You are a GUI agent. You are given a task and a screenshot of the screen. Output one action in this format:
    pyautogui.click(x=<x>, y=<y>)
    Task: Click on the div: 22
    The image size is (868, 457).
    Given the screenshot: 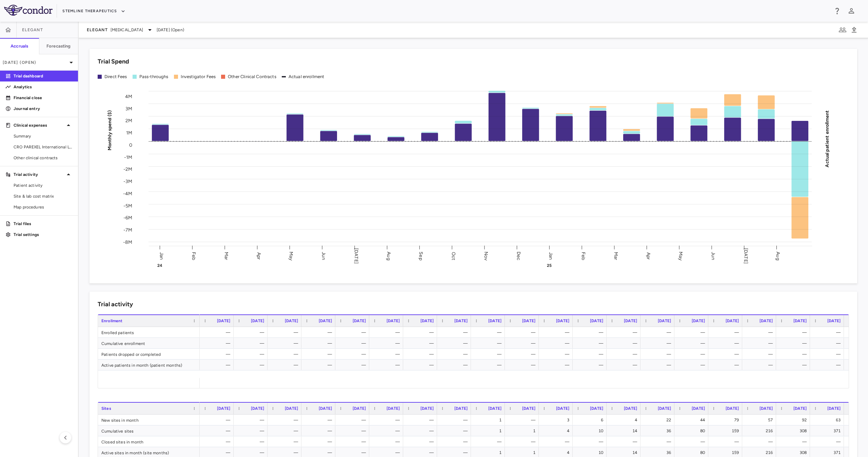 What is the action you would take?
    pyautogui.click(x=659, y=420)
    